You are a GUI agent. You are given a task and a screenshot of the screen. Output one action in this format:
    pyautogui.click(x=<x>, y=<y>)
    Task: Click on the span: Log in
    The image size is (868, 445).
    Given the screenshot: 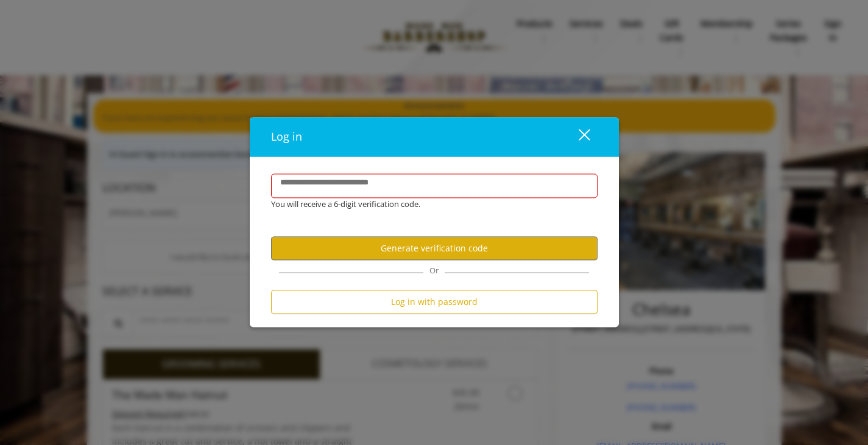 What is the action you would take?
    pyautogui.click(x=286, y=137)
    